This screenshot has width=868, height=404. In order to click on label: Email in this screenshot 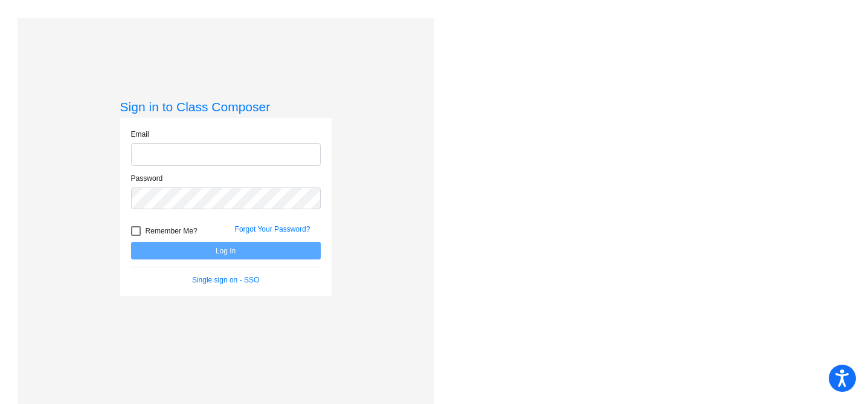, I will do `click(140, 134)`.